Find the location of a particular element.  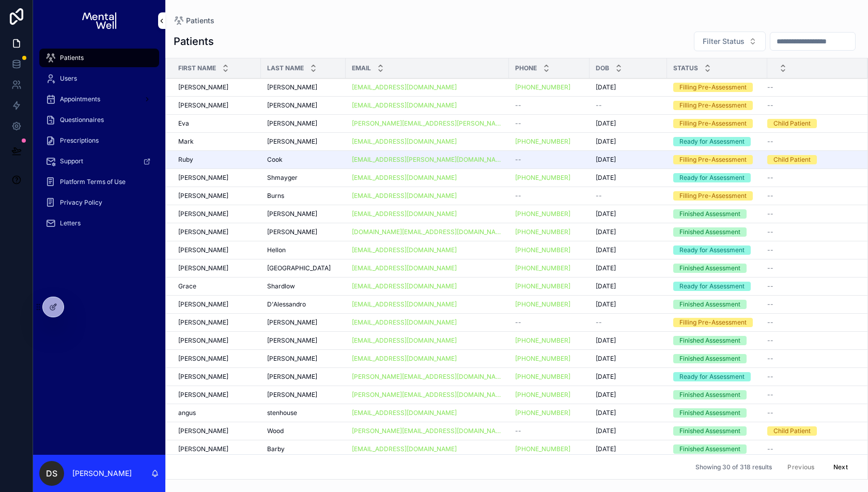

a: Ready for Assessment is located at coordinates (717, 250).